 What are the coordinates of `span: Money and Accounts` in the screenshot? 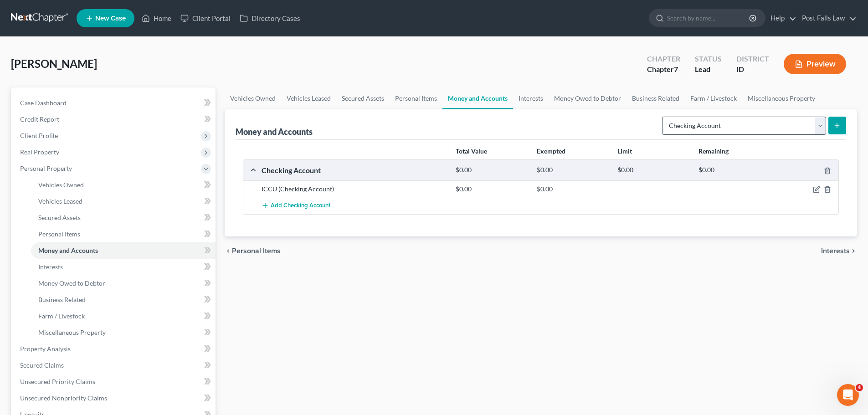 It's located at (68, 250).